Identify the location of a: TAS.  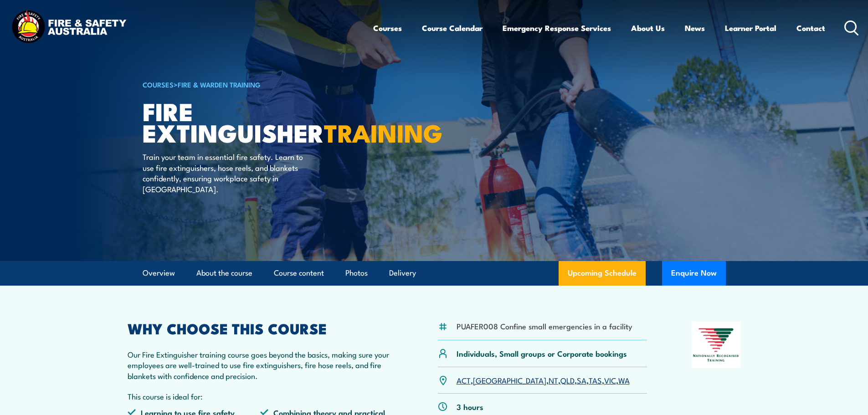
(595, 380).